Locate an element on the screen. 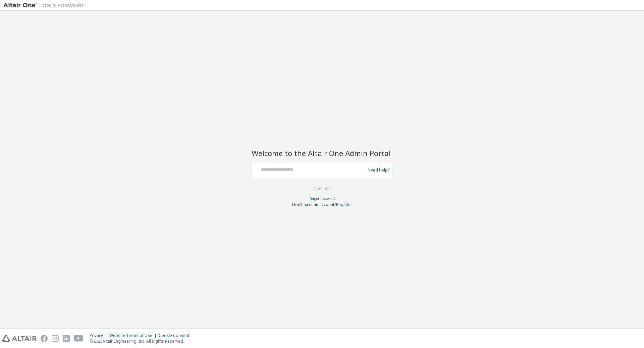 This screenshot has width=644, height=348. img: youtube.svg is located at coordinates (78, 338).